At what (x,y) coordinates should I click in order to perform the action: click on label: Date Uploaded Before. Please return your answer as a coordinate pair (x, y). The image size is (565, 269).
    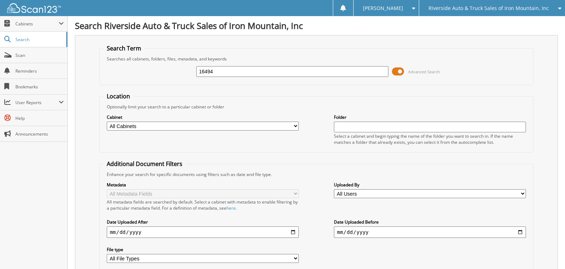
    Looking at the image, I should click on (429, 222).